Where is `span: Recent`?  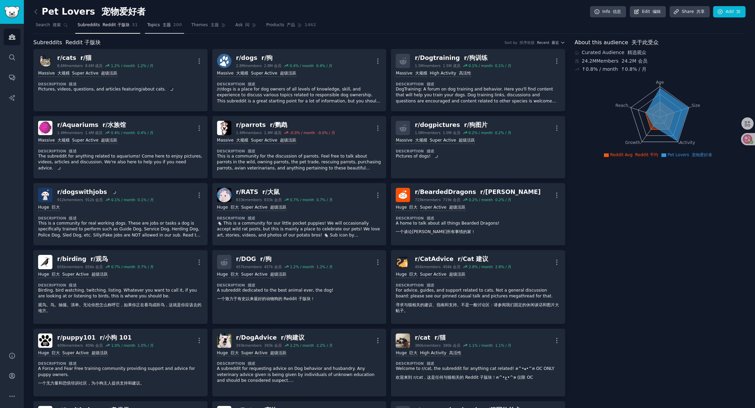 span: Recent is located at coordinates (548, 43).